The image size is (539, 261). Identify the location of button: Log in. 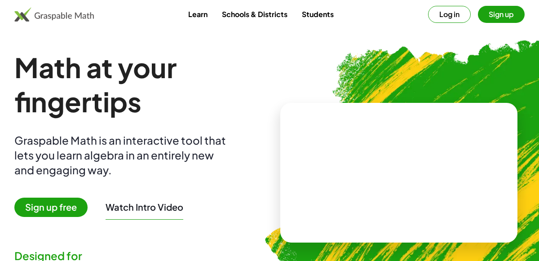
(449, 14).